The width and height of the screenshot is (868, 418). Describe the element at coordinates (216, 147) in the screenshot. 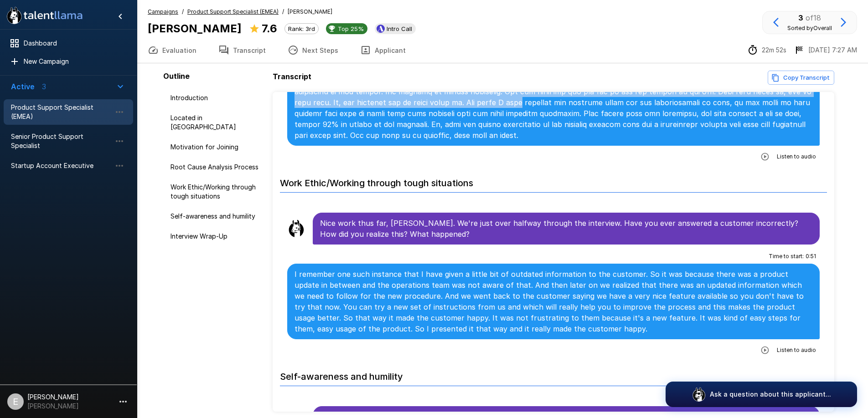

I see `div: Motivation for Joining` at that location.